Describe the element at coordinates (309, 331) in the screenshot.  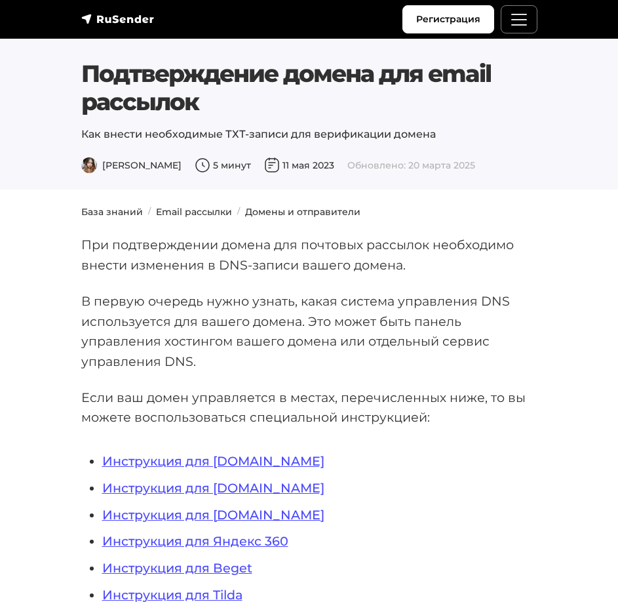
I see `p: В первую очередь нужно узнать, какая система управления DNS используется для вашего домена. Это м...` at that location.